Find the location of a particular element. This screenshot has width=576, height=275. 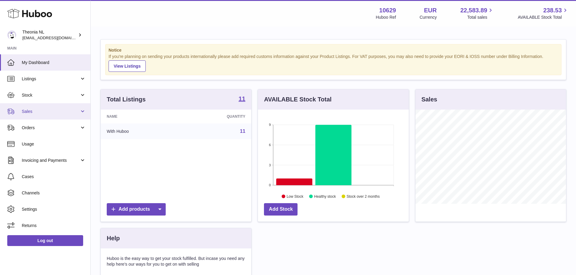

text: Low Stock is located at coordinates (295, 196).